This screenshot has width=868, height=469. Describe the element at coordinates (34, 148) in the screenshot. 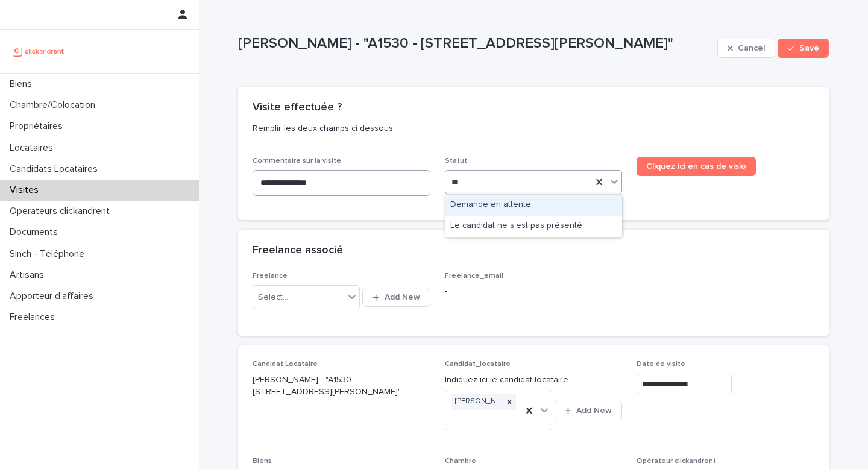

I see `p: Locataires` at that location.